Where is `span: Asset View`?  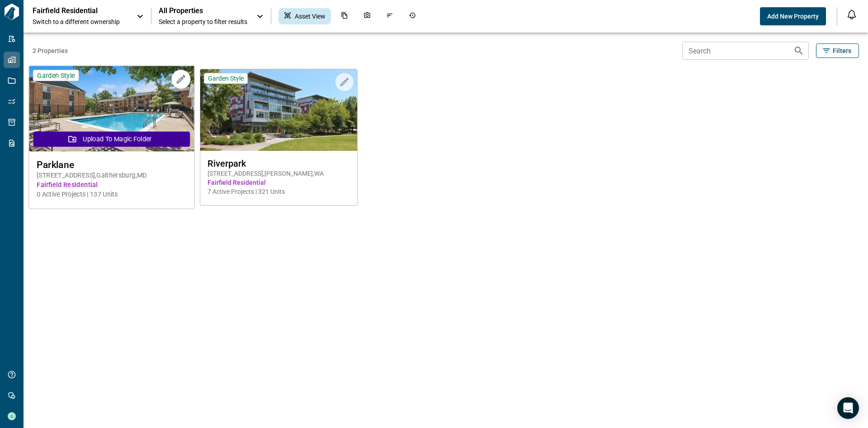 span: Asset View is located at coordinates (310, 16).